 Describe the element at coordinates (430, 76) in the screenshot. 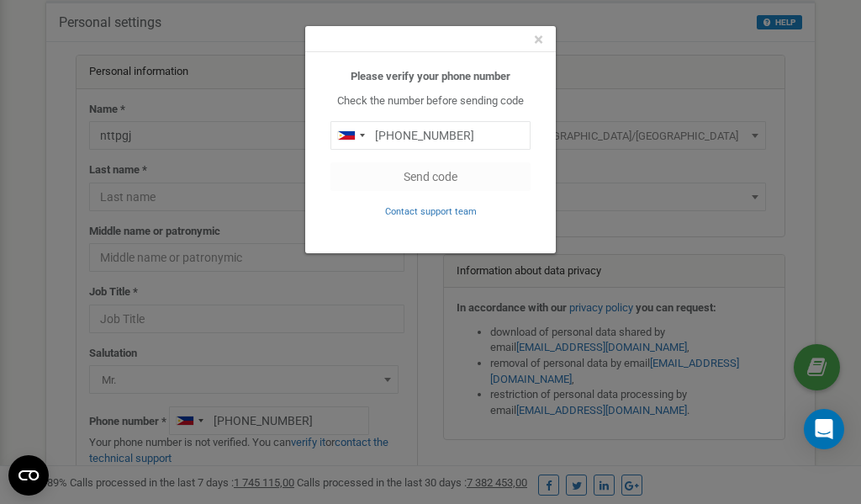

I see `b: Please verify your phone number` at that location.